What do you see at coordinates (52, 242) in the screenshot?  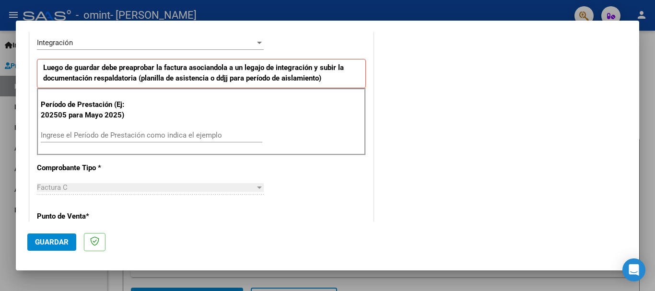 I see `button: Guardar` at bounding box center [52, 242].